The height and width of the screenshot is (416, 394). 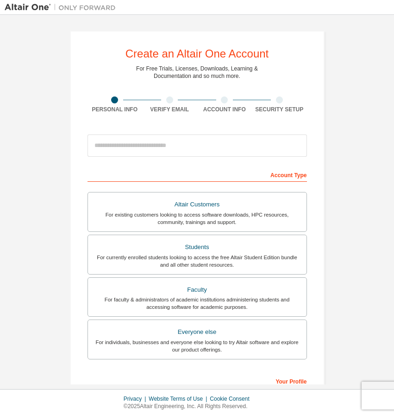 I want to click on div: Altair Customers, so click(x=197, y=204).